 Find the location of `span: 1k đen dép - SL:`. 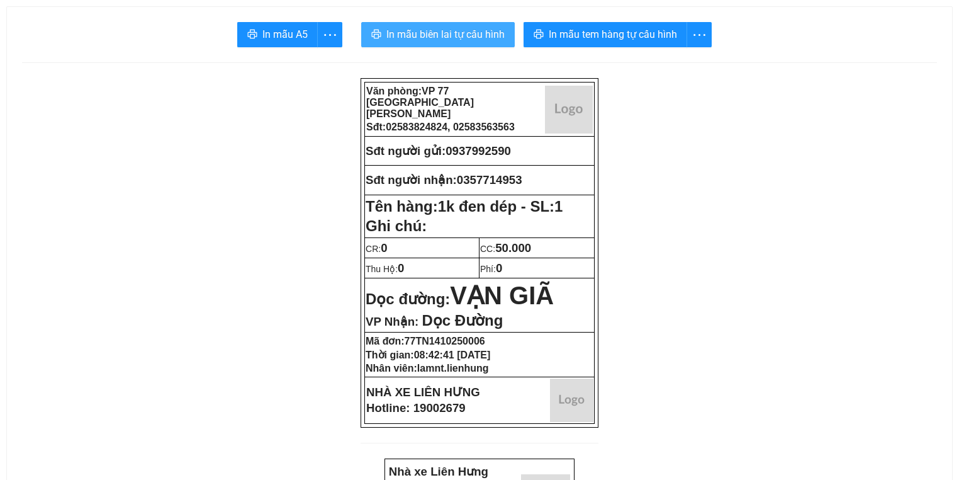

span: 1k đen dép - SL: is located at coordinates (500, 206).